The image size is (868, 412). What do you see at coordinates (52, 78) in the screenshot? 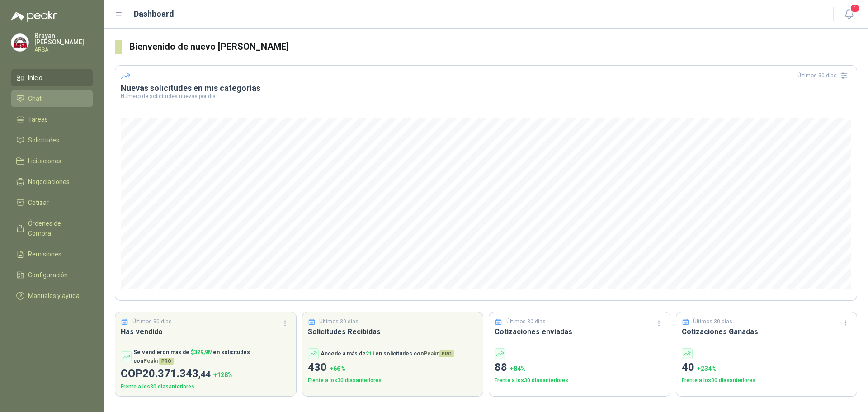
I see `a: Inicio` at bounding box center [52, 78].